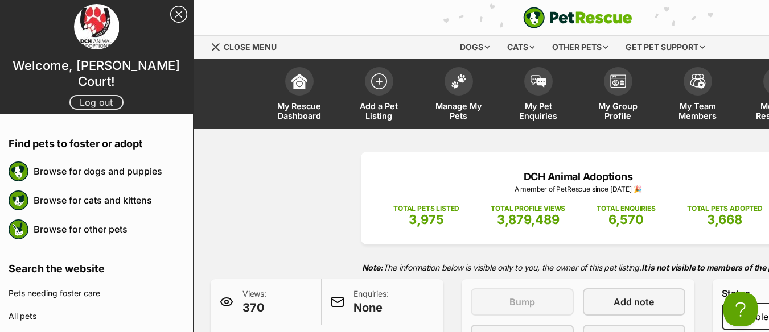 This screenshot has height=332, width=769. Describe the element at coordinates (698, 111) in the screenshot. I see `span: My Team Members` at that location.